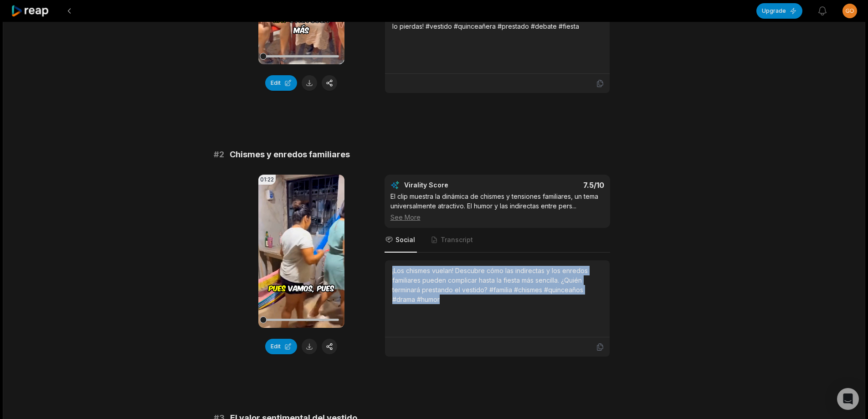  What do you see at coordinates (497, 285) in the screenshot?
I see `div: ¡Los chismes vuelan! Descubre cómo las indirectas y los enredos familiares pueden complicar hasta...` at bounding box center [497, 285].